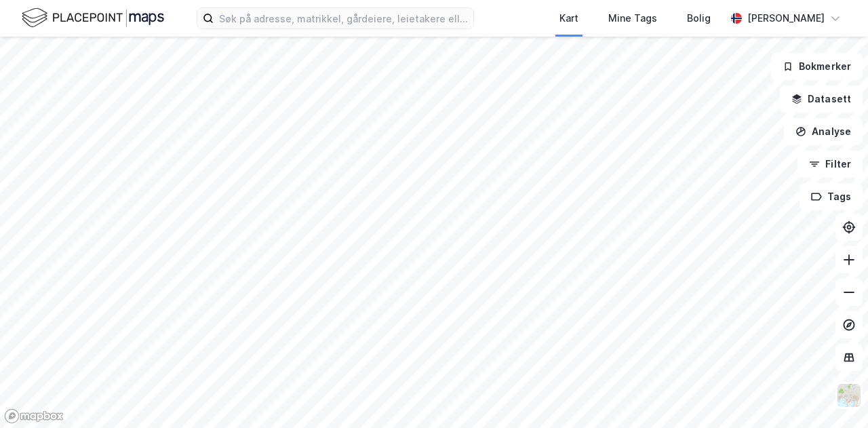 This screenshot has width=868, height=428. I want to click on div: Bolig, so click(699, 18).